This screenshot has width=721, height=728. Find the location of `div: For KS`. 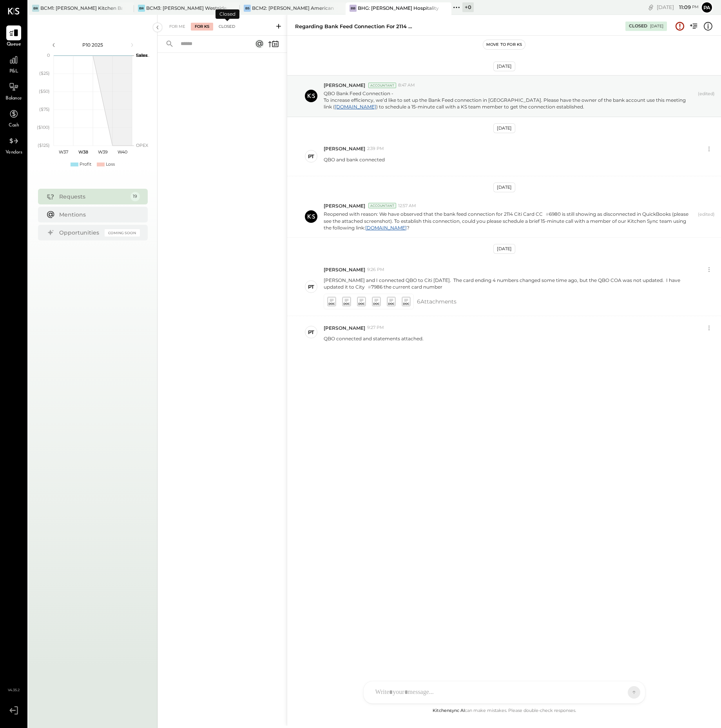

div: For KS is located at coordinates (201, 26).